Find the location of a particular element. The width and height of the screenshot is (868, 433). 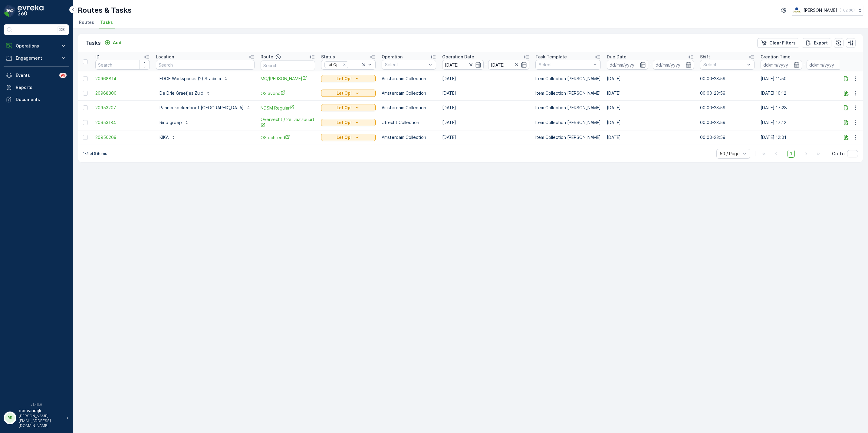

button: Operations is located at coordinates (36, 46).